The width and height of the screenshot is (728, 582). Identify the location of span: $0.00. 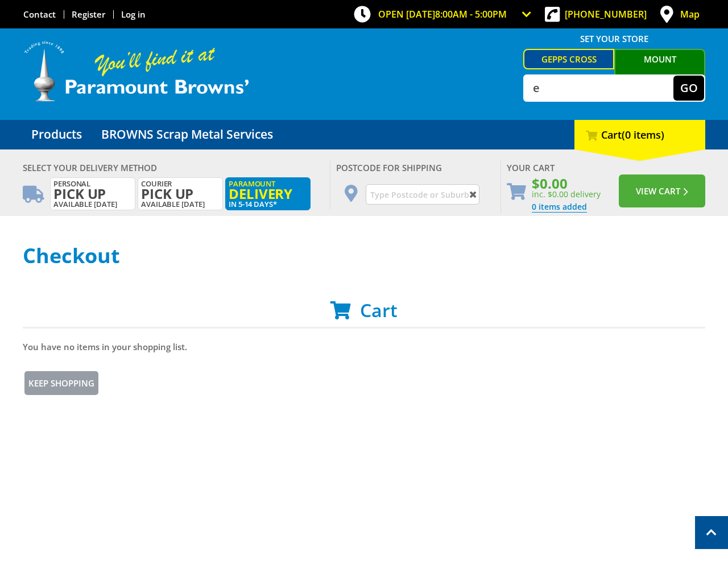
(566, 183).